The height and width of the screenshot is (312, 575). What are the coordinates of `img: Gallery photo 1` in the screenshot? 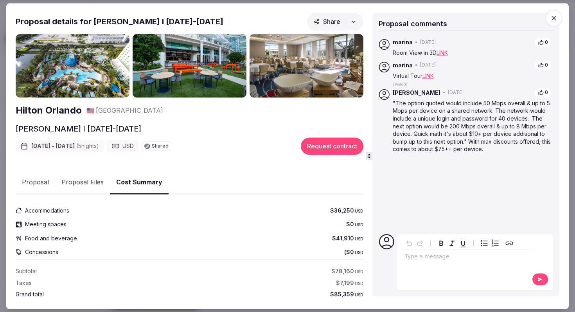 It's located at (72, 66).